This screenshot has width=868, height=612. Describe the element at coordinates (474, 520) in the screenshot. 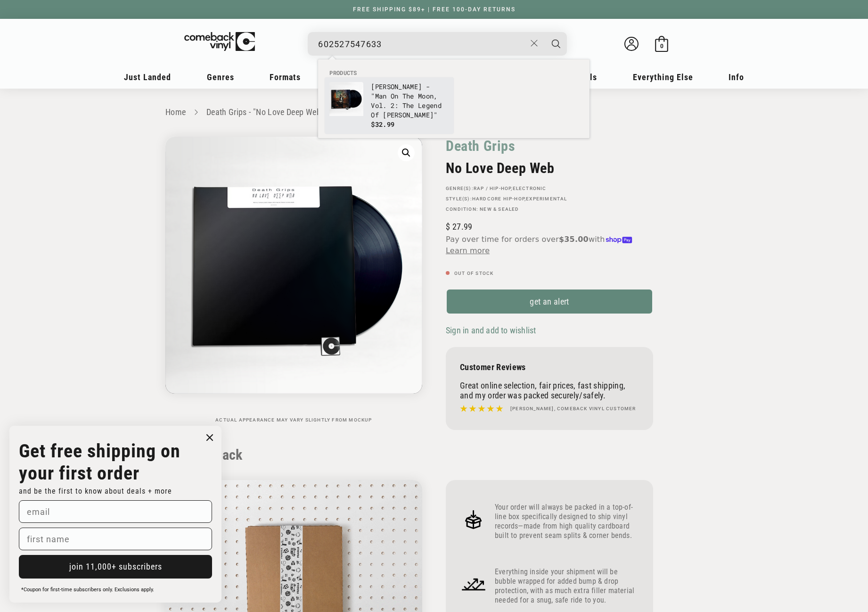

I see `img: Frame_4.png` at that location.